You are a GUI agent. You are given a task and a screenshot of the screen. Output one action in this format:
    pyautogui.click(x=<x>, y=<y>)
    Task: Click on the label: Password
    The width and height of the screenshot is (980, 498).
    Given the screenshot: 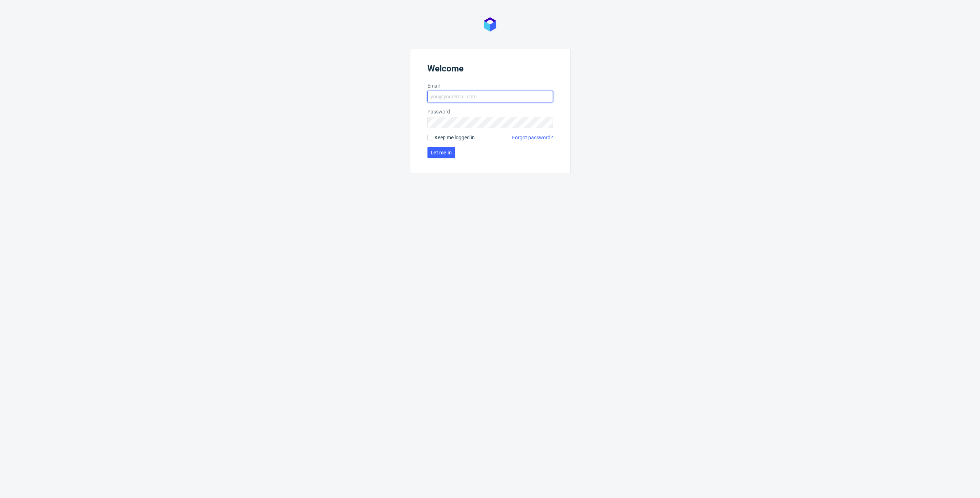 What is the action you would take?
    pyautogui.click(x=490, y=111)
    